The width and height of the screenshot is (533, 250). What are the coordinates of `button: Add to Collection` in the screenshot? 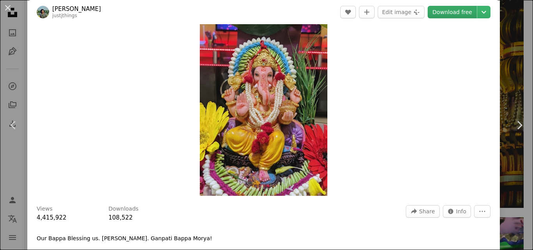 It's located at (366, 12).